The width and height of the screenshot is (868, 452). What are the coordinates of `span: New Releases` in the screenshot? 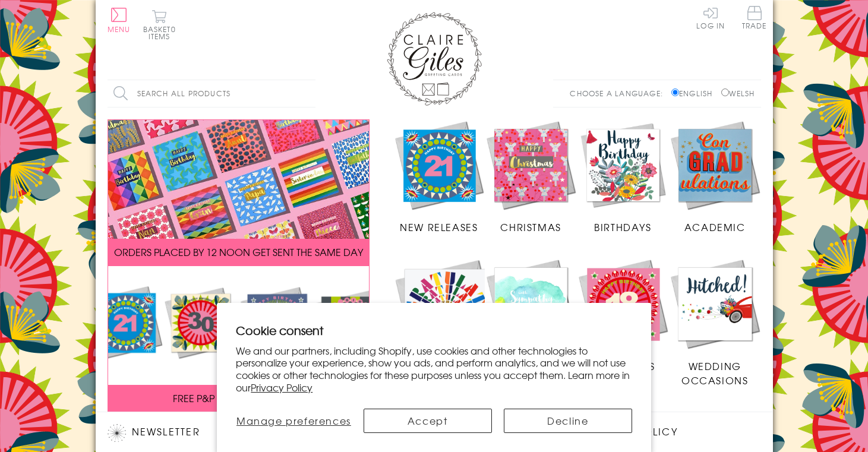 It's located at (439, 227).